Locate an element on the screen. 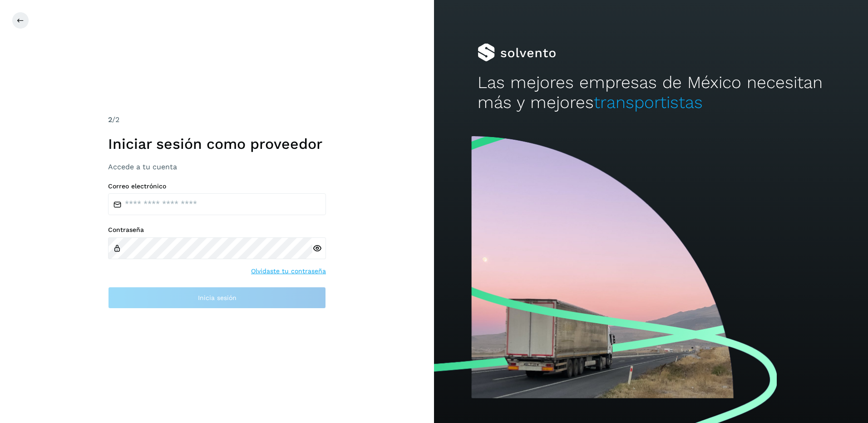  h2: Las mejores empresas de México necesitan más y mejores is located at coordinates (651, 93).